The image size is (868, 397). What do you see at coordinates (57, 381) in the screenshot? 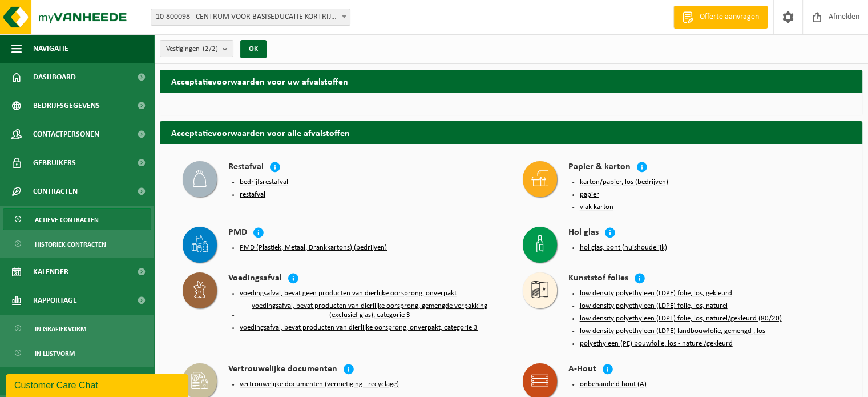
I see `span: Documenten` at bounding box center [57, 381].